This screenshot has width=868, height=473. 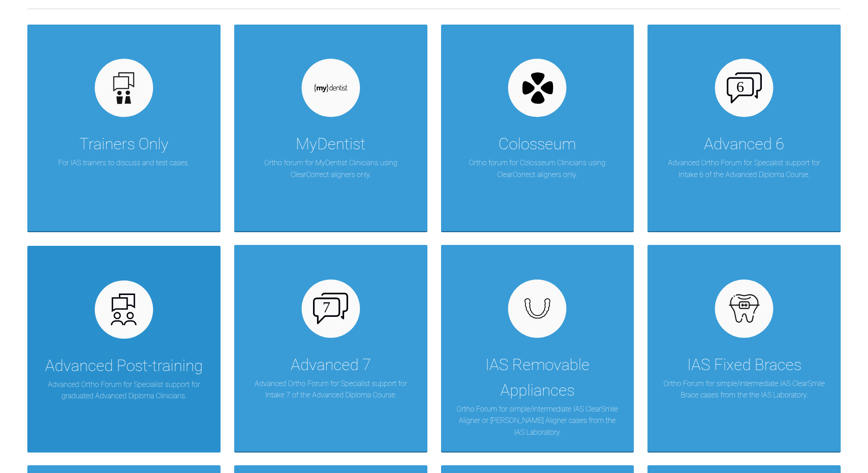 What do you see at coordinates (124, 128) in the screenshot?
I see `a: Trainers OnlyFor IAS trainers to discuss and test cases.` at bounding box center [124, 128].